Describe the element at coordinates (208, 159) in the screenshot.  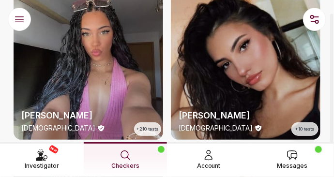
I see `a: Account` at that location.